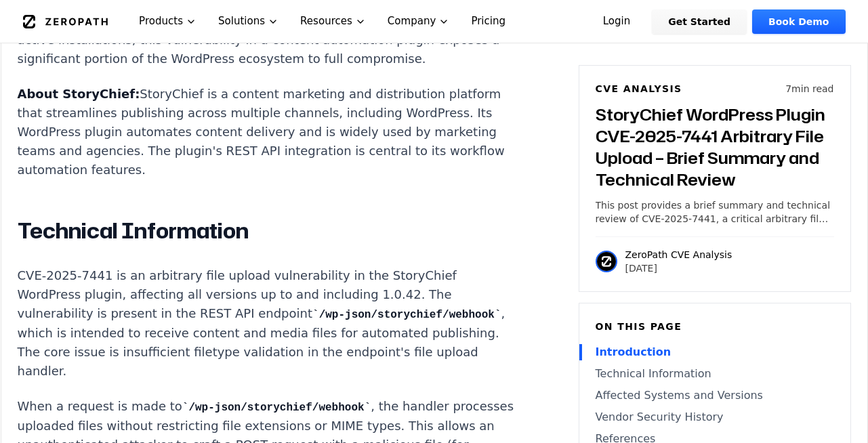 This screenshot has height=443, width=868. What do you see at coordinates (809, 89) in the screenshot?
I see `p: 7 min read` at bounding box center [809, 89].